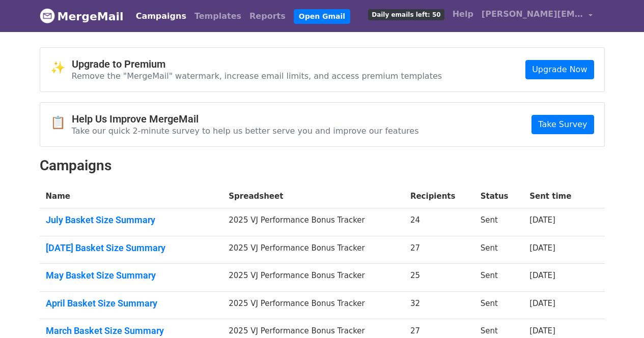  What do you see at coordinates (439, 305) in the screenshot?
I see `td: 32` at bounding box center [439, 305].